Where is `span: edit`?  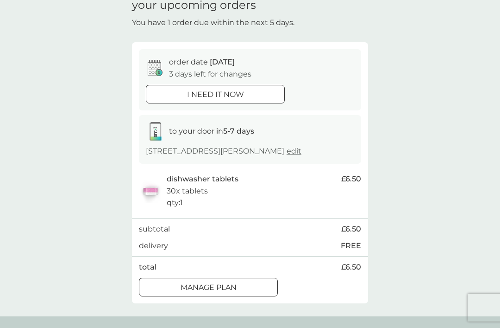
span: edit is located at coordinates (294, 151).